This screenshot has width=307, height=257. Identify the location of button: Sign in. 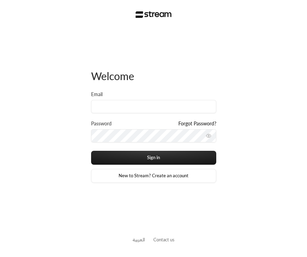
(154, 158).